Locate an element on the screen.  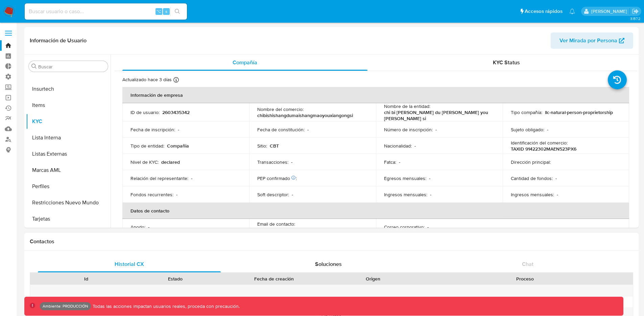
span: Soluciones is located at coordinates (328, 264).